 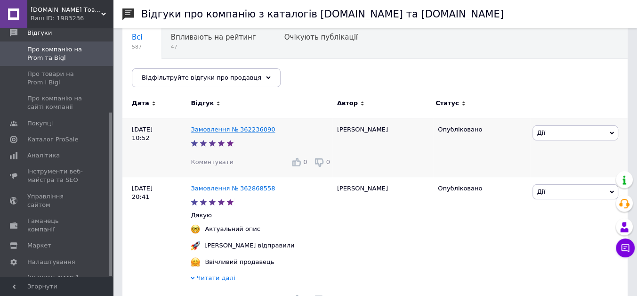 What do you see at coordinates (39, 245) in the screenshot?
I see `span: Маркет` at bounding box center [39, 245].